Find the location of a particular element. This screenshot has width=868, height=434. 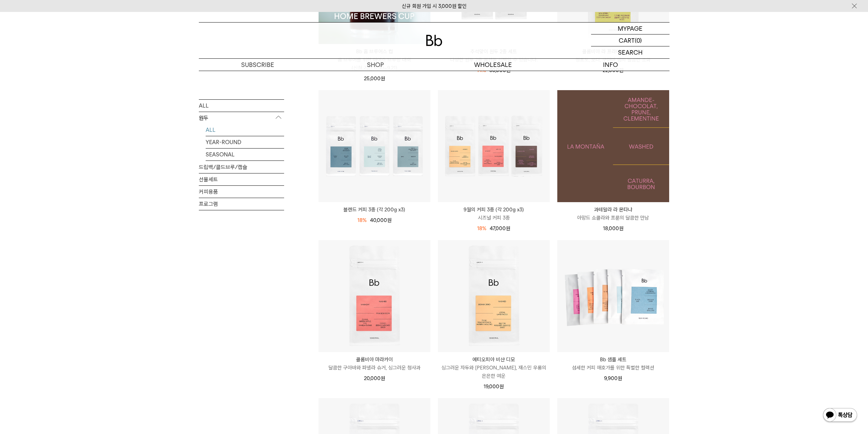

span: 25,000 is located at coordinates (375, 78).